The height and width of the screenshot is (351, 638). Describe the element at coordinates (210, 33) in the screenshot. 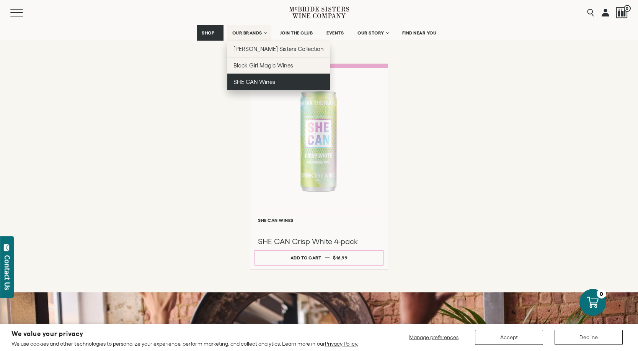

I see `a: SHOP` at that location.